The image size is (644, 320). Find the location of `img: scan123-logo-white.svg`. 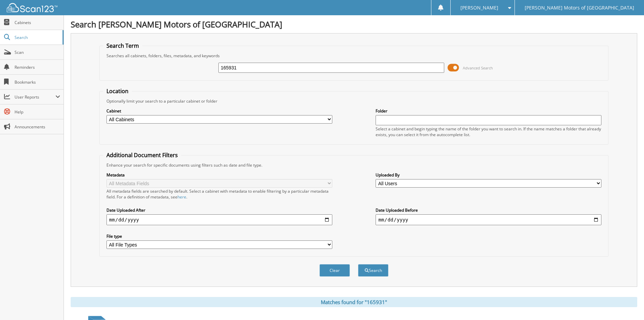

img: scan123-logo-white.svg is located at coordinates (32, 7).